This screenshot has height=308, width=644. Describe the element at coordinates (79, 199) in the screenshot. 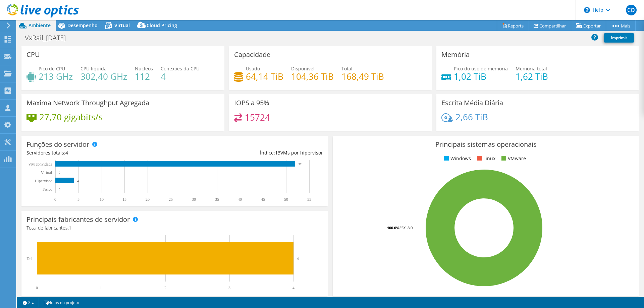

I see `text: 5` at that location.